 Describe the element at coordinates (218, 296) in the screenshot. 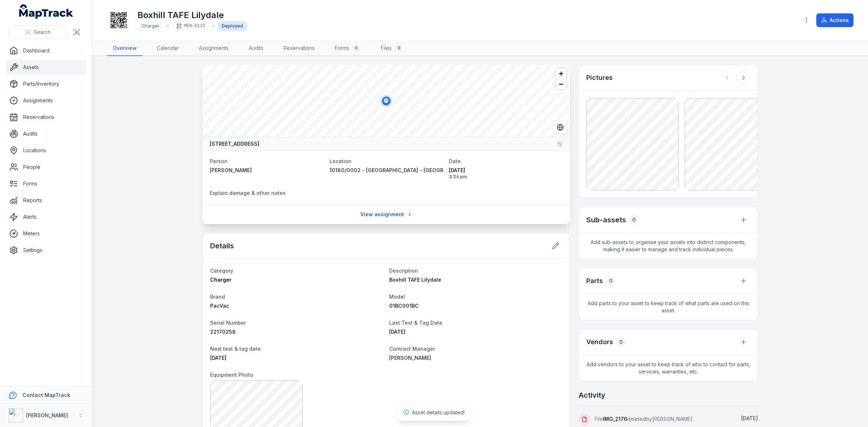

I see `span: Brand` at that location.